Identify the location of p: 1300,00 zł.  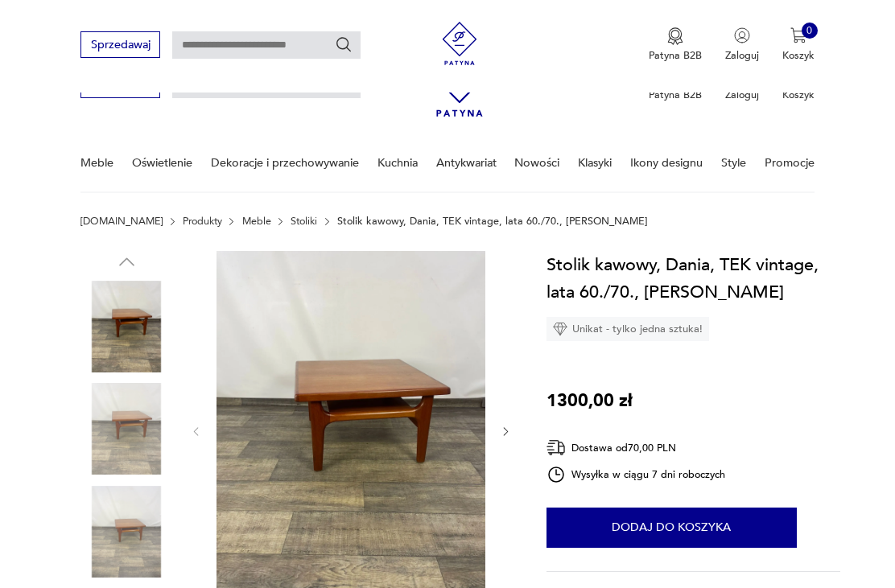
(589, 401).